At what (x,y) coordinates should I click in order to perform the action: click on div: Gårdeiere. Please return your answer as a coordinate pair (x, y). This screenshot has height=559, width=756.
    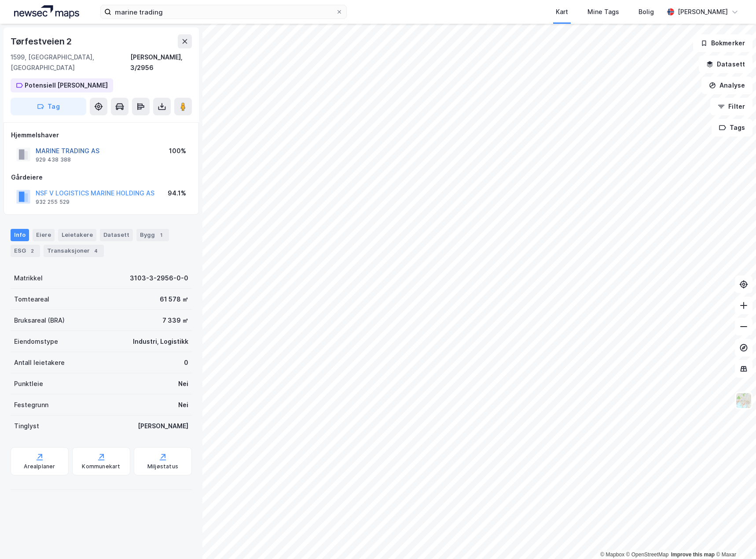
    Looking at the image, I should click on (101, 177).